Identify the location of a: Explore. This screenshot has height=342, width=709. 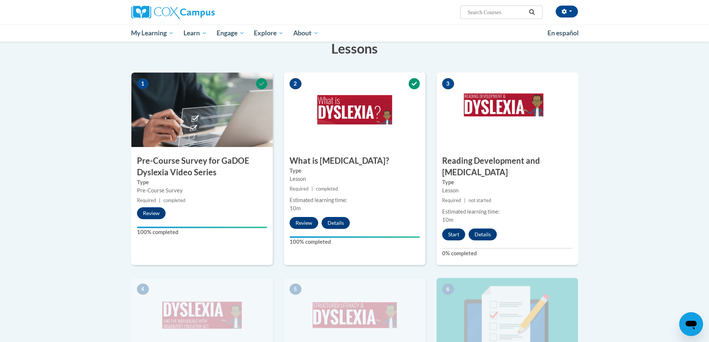
(269, 33).